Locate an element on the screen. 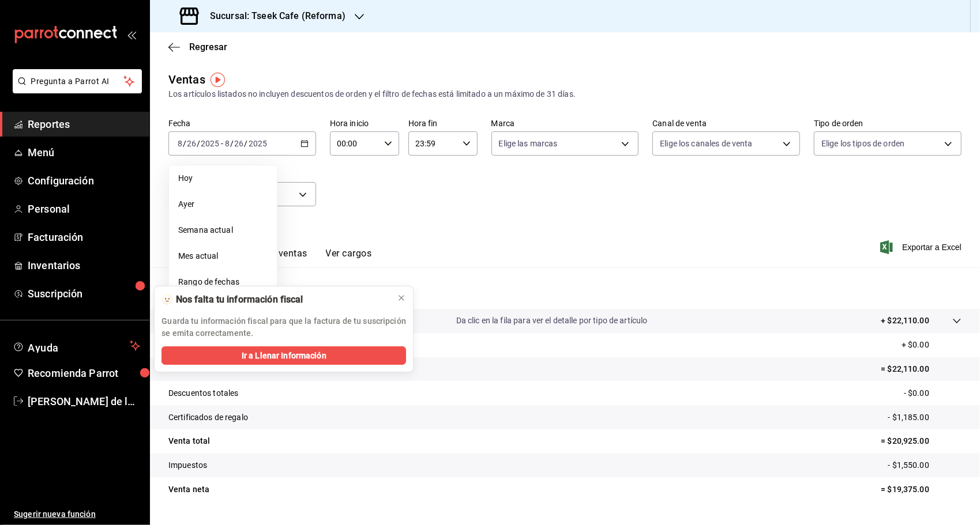  p: - $1,550.00 is located at coordinates (924, 465).